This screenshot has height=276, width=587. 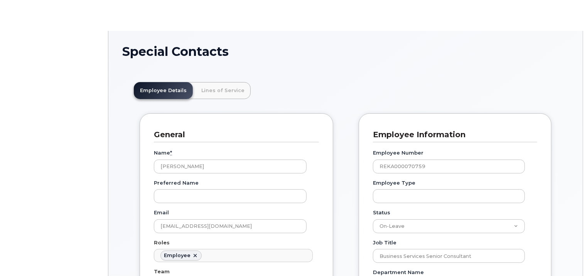 I want to click on label: Preferred Name, so click(x=176, y=183).